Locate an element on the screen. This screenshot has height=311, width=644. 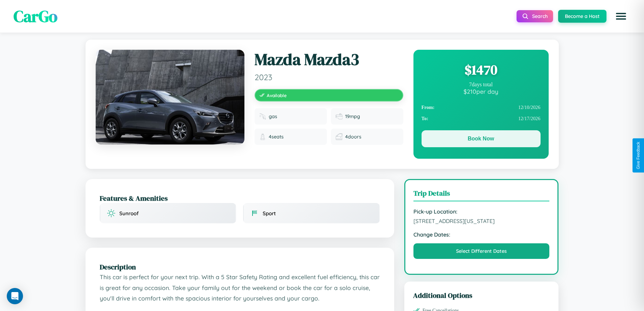
div: 7 days total is located at coordinates (481, 85).